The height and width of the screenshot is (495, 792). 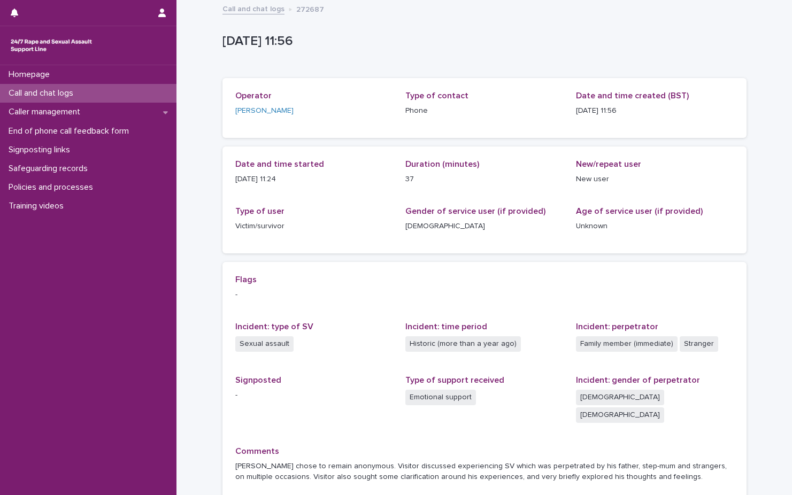 I want to click on span: Comments, so click(x=257, y=451).